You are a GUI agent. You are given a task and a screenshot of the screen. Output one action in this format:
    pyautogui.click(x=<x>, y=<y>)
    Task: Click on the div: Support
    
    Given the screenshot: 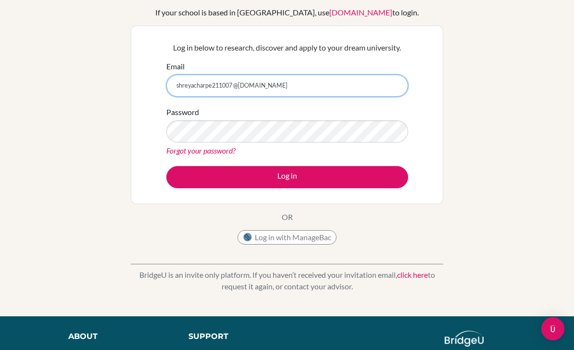 What is the action you would take?
    pyautogui.click(x=233, y=336)
    